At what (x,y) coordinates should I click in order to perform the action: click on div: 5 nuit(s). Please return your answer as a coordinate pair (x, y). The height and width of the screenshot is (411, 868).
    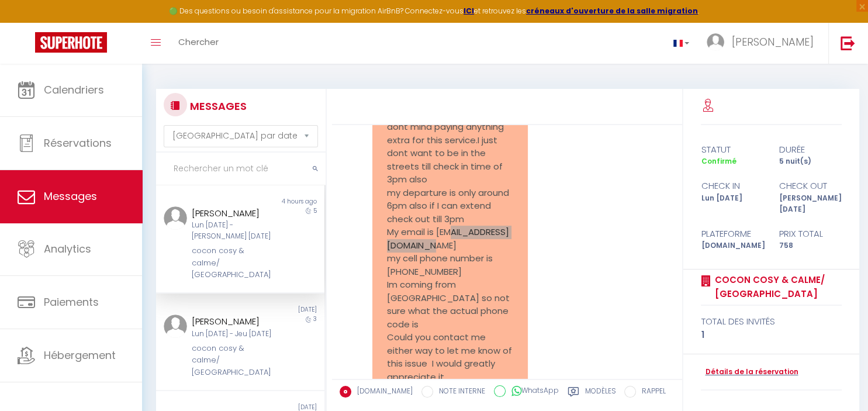
    Looking at the image, I should click on (810, 161).